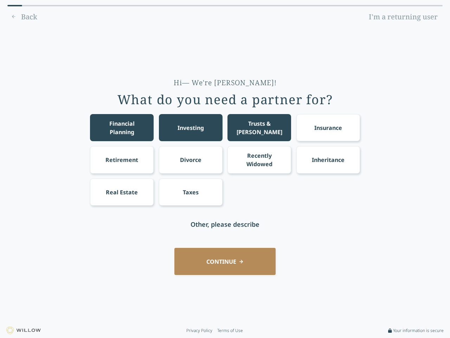  Describe the element at coordinates (191, 192) in the screenshot. I see `div: Taxes` at that location.